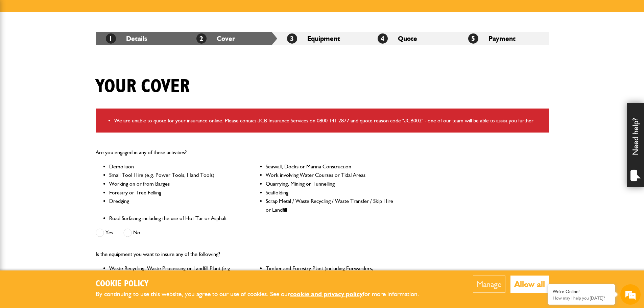 This screenshot has width=644, height=308. I want to click on p: By continuing to use this website, you agree to our use of cookies. See our for more information., so click(263, 294).